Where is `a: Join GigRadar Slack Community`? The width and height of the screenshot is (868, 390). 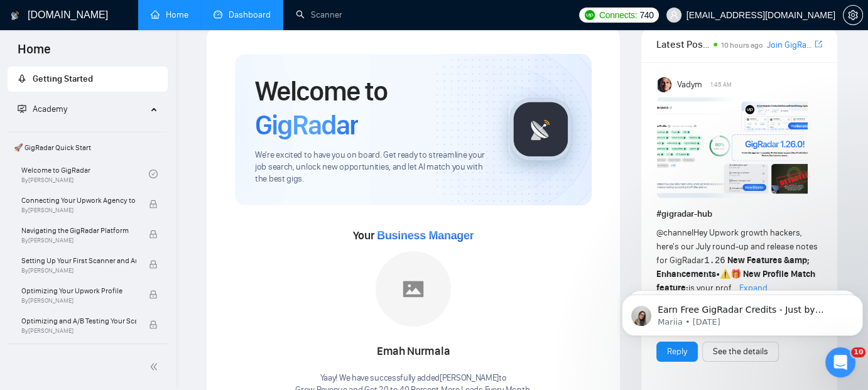 a: Join GigRadar Slack Community is located at coordinates (790, 45).